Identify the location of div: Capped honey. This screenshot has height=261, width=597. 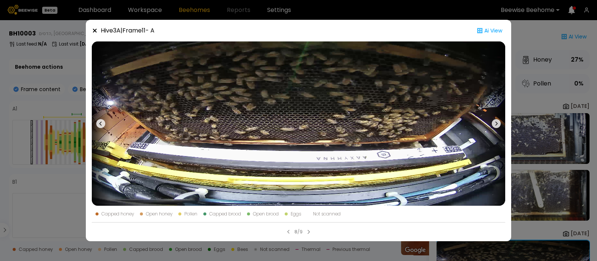
(118, 214).